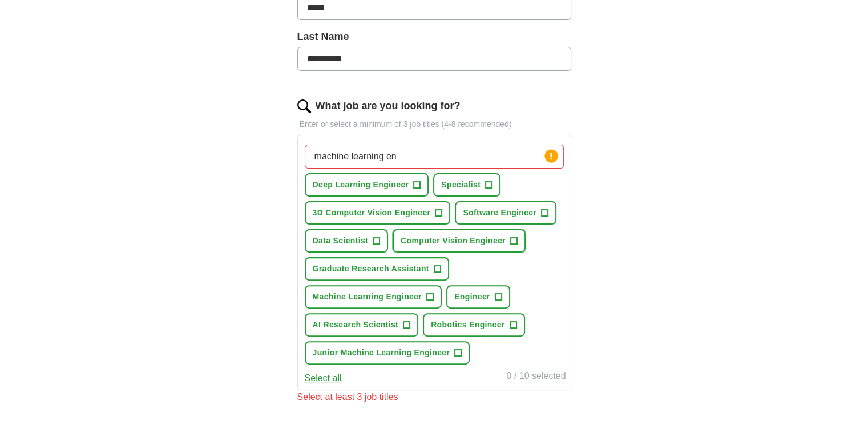 This screenshot has width=868, height=424. Describe the element at coordinates (459, 241) in the screenshot. I see `button: Computer Vision Engineer` at that location.